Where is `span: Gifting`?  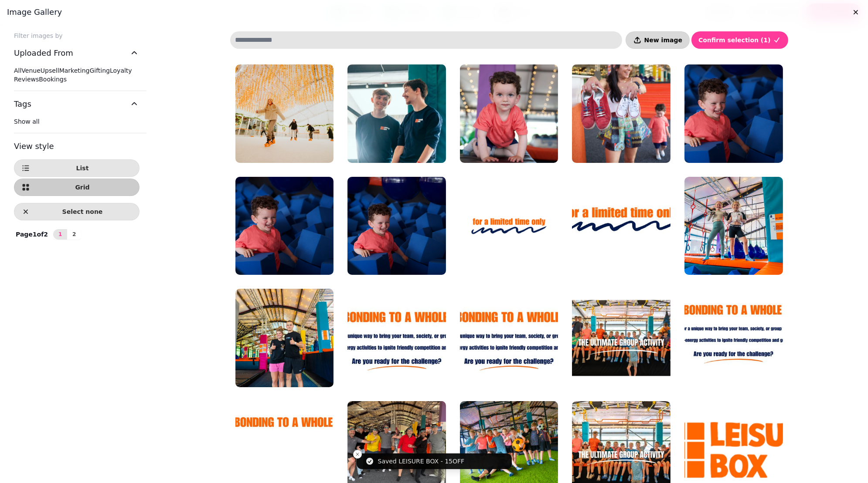
span: Gifting is located at coordinates (100, 70).